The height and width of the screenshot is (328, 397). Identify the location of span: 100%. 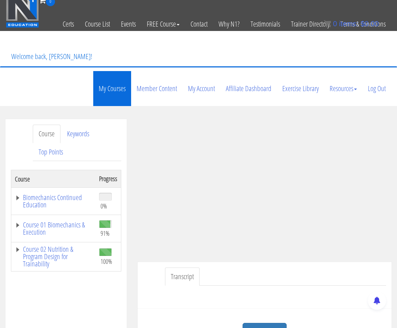
(106, 261).